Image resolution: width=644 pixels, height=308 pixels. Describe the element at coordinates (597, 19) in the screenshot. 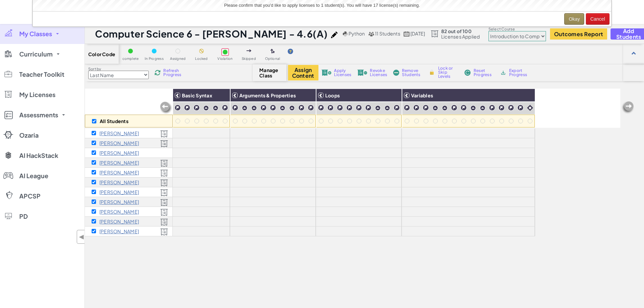

I see `button: Cancel` at that location.